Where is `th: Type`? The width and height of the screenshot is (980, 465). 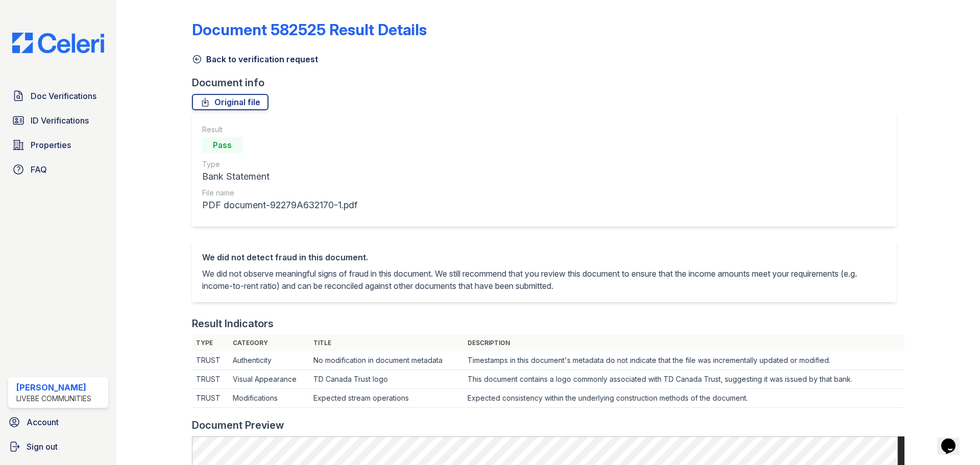 th: Type is located at coordinates (210, 343).